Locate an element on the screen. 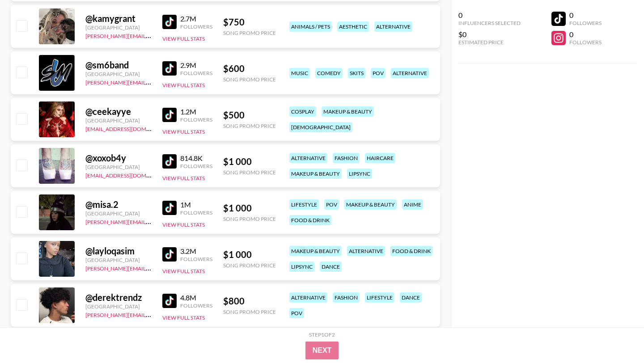  div: music is located at coordinates (300, 73).